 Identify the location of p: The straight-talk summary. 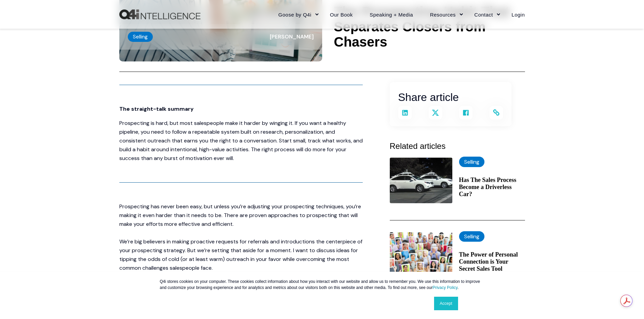
(241, 109).